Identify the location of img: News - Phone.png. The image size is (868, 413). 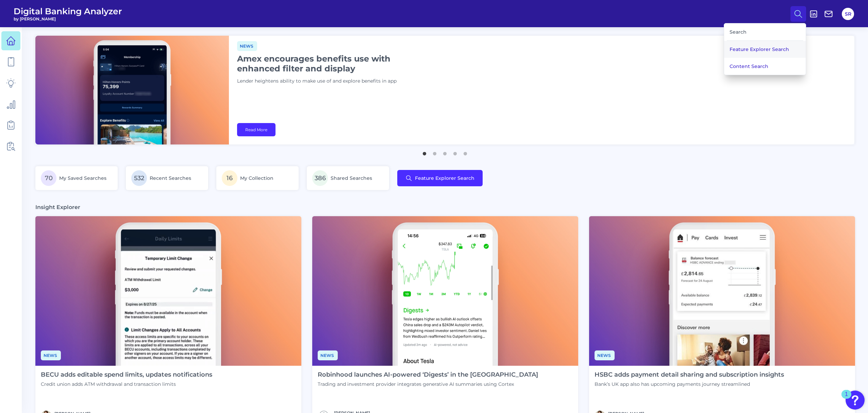
(722, 291).